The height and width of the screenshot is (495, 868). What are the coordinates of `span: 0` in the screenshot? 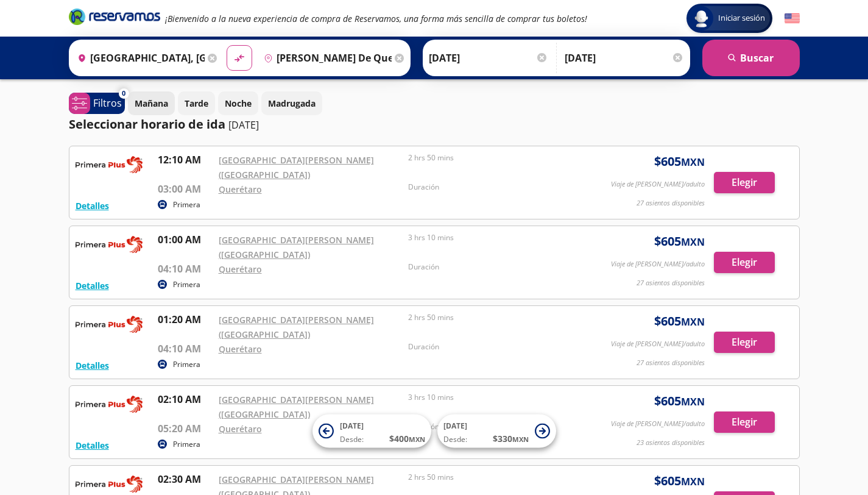 It's located at (124, 93).